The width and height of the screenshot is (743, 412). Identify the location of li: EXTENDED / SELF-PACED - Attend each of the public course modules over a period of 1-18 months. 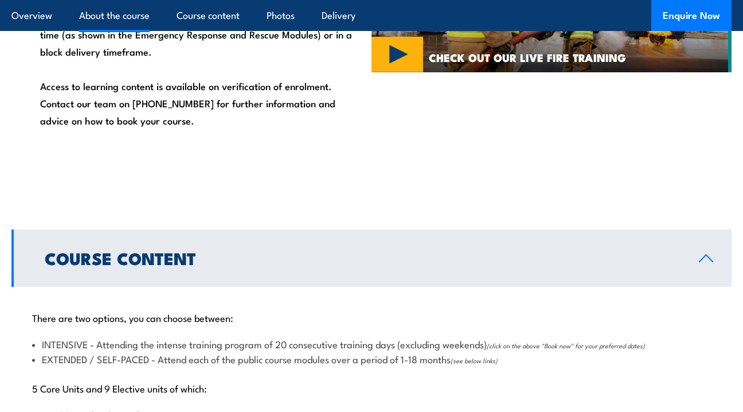
(372, 360).